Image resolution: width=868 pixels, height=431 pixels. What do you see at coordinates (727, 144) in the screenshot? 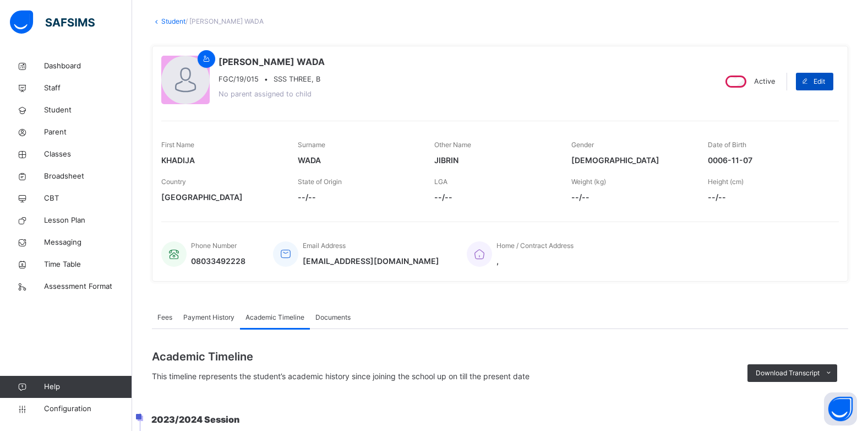
I see `span: Date of Birth` at bounding box center [727, 144].